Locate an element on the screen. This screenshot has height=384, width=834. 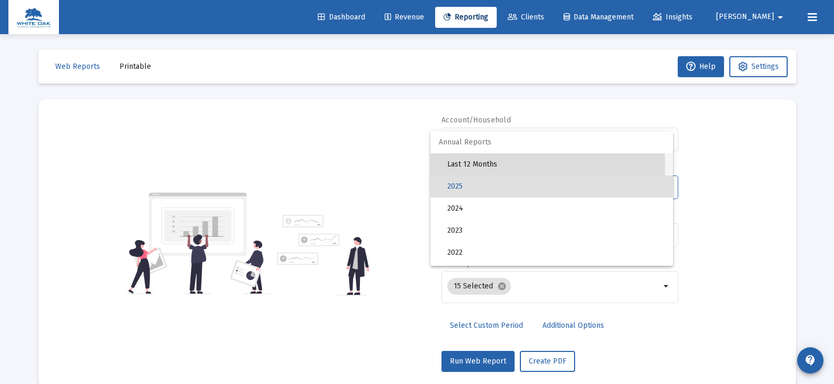
span: 2025 is located at coordinates (555, 187).